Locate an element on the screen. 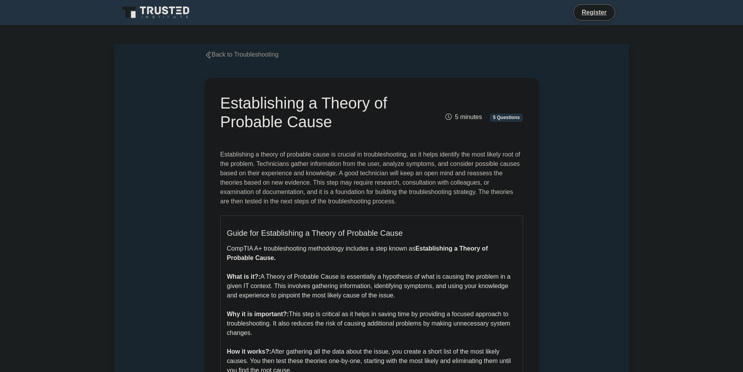 Image resolution: width=743 pixels, height=372 pixels. b: How it works?: is located at coordinates (249, 351).